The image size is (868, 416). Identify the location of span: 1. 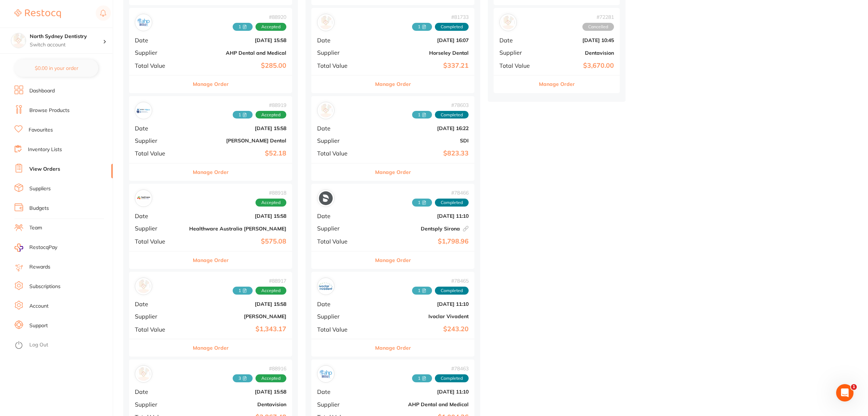
(854, 387).